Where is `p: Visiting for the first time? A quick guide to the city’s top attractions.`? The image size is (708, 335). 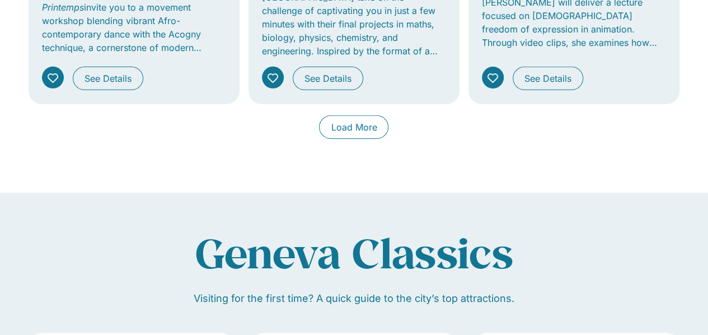
p: Visiting for the first time? A quick guide to the city’s top attractions. is located at coordinates (354, 298).